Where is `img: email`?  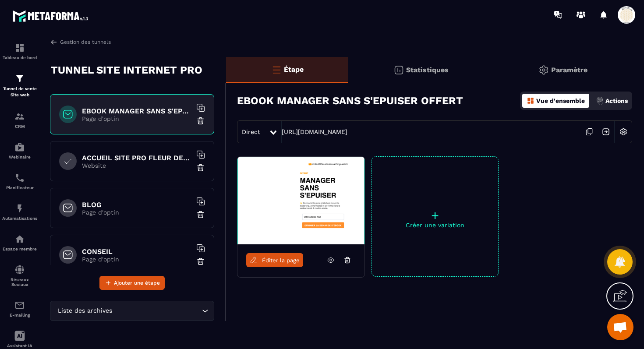 img: email is located at coordinates (20, 305).